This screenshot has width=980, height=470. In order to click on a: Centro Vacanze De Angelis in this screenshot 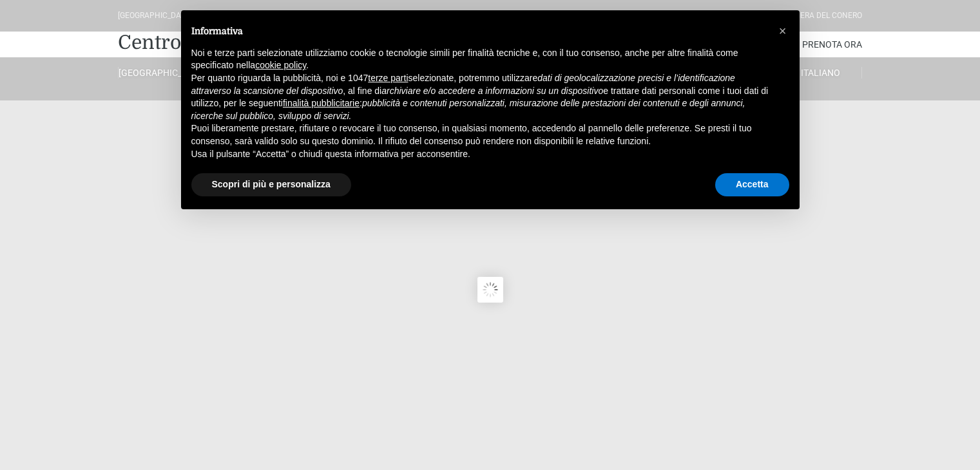, I will do `click(242, 42)`.